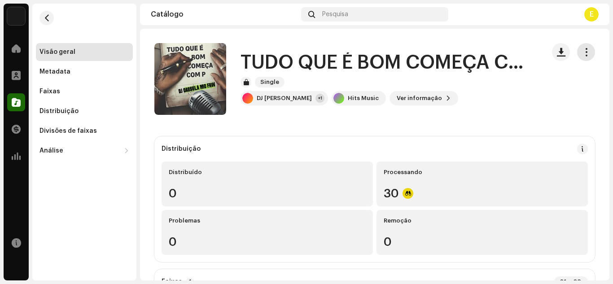  I want to click on span: Single, so click(270, 82).